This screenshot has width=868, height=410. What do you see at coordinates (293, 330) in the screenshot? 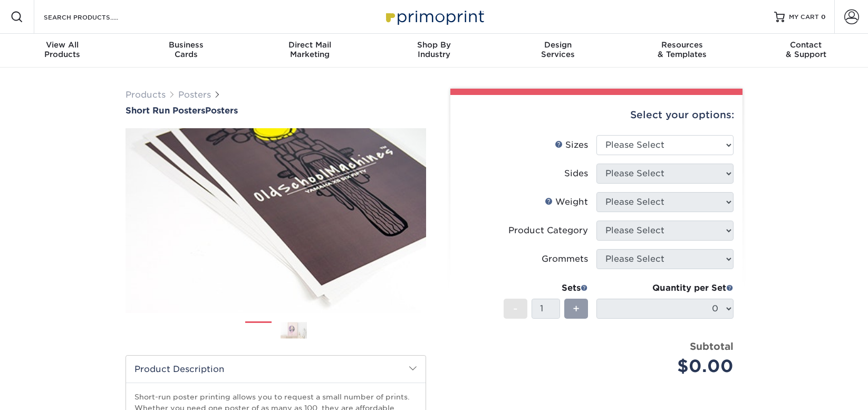
I see `img: Posters 02` at bounding box center [293, 330].